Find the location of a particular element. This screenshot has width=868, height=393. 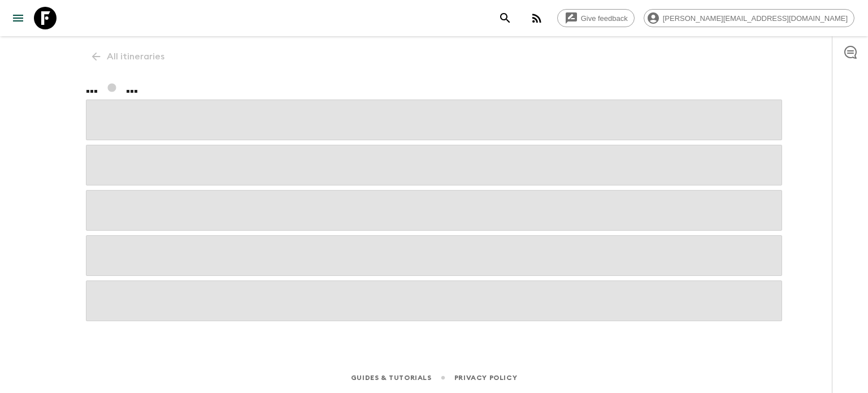

button: menu is located at coordinates (18, 18).